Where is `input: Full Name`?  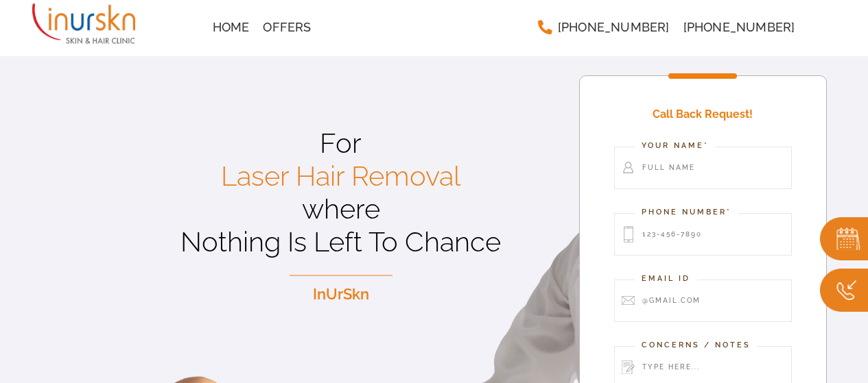
input: Full Name is located at coordinates (704, 168).